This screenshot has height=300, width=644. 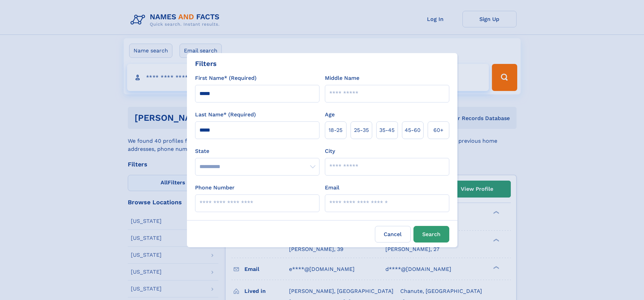 What do you see at coordinates (225, 115) in the screenshot?
I see `label: Last Name* (Required)` at bounding box center [225, 115].